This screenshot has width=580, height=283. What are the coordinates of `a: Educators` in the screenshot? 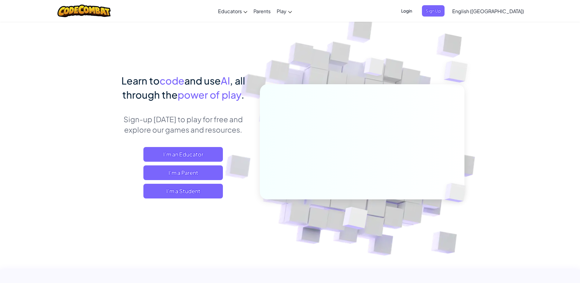 It's located at (233, 11).